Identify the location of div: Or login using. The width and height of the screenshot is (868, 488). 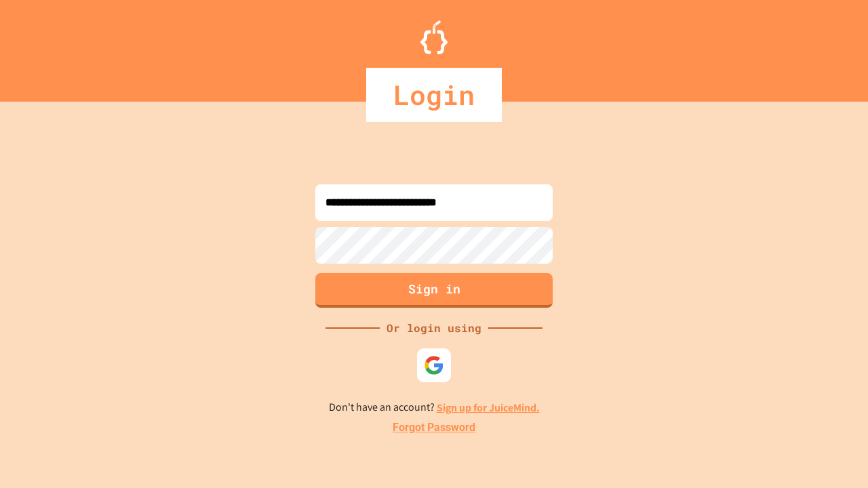
(434, 328).